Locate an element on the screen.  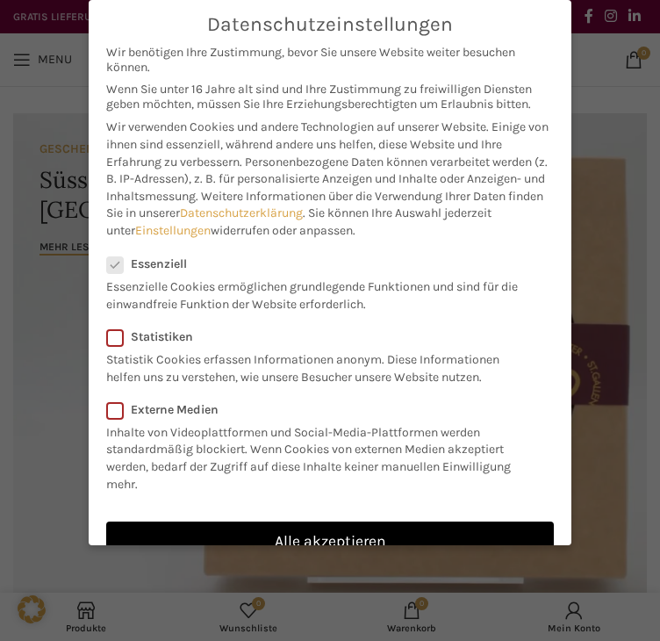
a: Datenschutzerklärung is located at coordinates (241, 212).